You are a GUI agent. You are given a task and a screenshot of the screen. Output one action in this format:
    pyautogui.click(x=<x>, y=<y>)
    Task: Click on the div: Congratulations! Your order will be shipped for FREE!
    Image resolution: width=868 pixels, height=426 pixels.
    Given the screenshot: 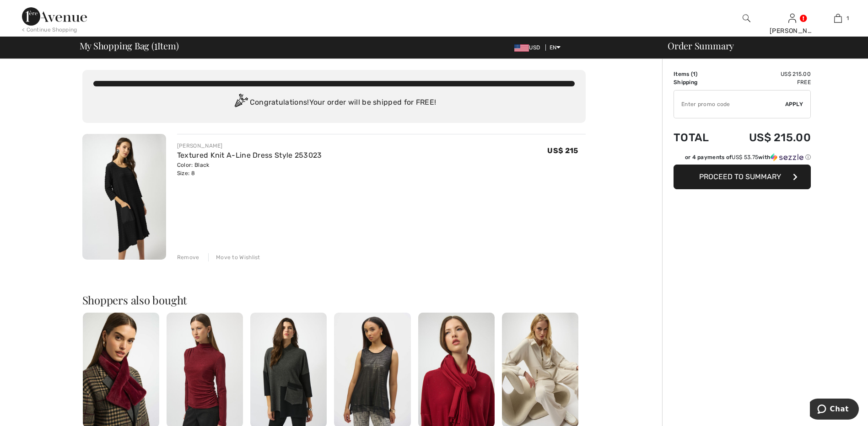 What is the action you would take?
    pyautogui.click(x=334, y=102)
    